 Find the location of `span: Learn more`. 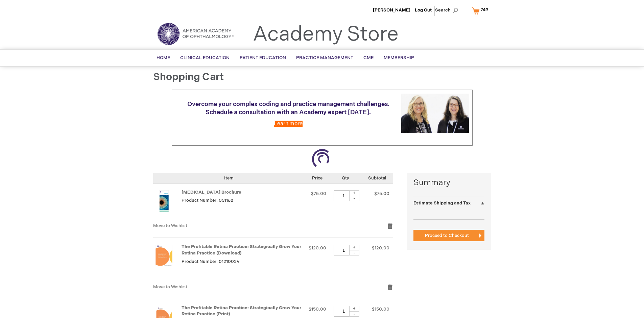

span: Learn more is located at coordinates (288, 124).